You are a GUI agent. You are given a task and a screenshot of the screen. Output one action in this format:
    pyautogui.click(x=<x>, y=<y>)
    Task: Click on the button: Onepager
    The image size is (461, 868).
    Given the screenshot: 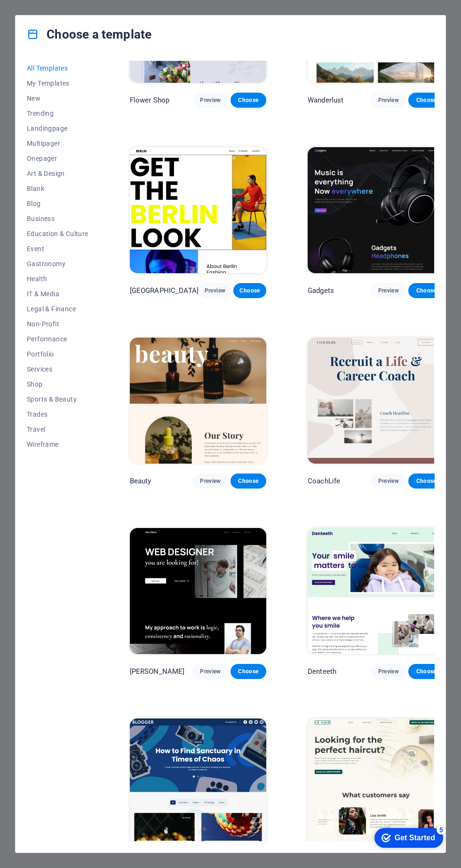 What is the action you would take?
    pyautogui.click(x=58, y=158)
    